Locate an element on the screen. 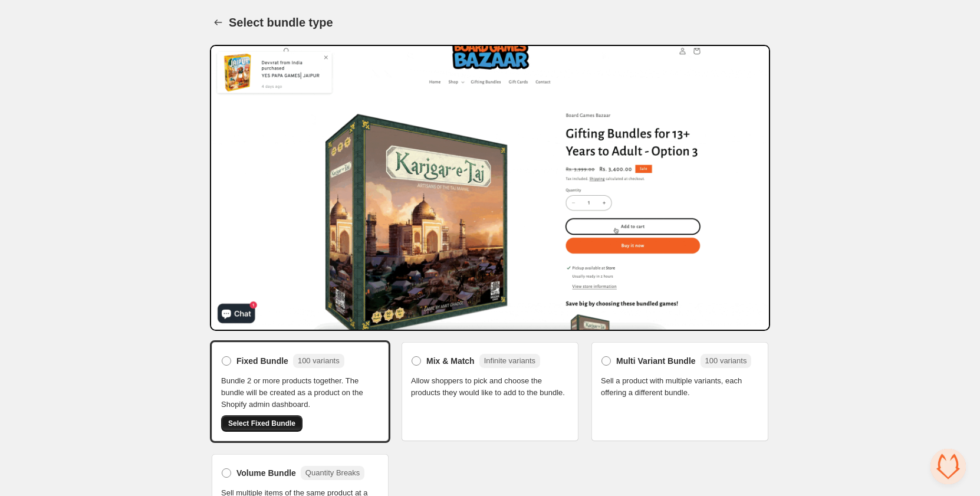  span: Sell a product with multiple variants, each offering a different bundle. is located at coordinates (680, 387).